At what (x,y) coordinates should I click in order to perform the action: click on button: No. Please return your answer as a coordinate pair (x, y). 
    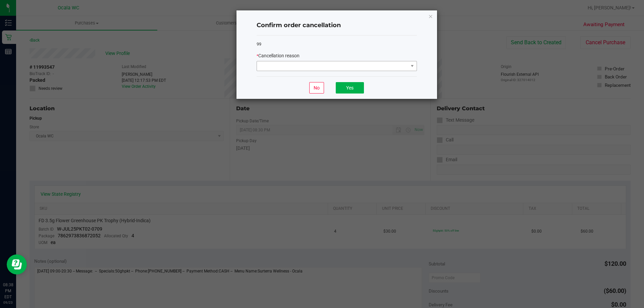
    Looking at the image, I should click on (317, 88).